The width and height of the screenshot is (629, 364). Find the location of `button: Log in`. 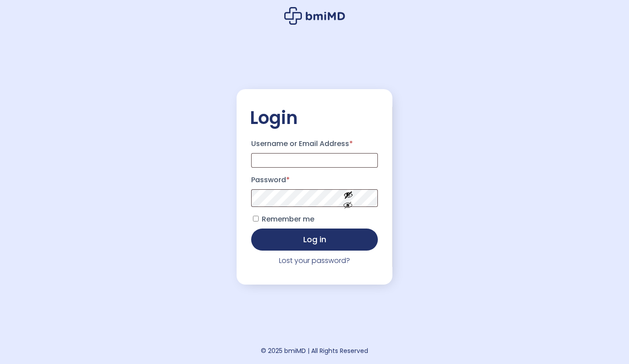

button: Log in is located at coordinates (314, 239).